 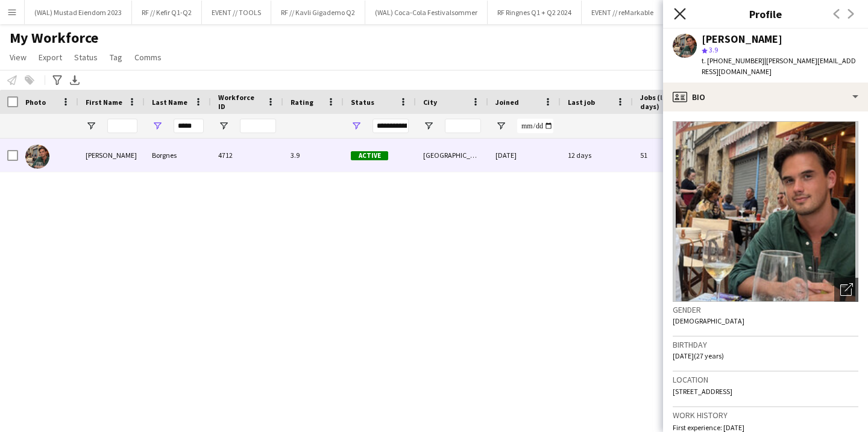 I want to click on span: First Name, so click(x=104, y=102).